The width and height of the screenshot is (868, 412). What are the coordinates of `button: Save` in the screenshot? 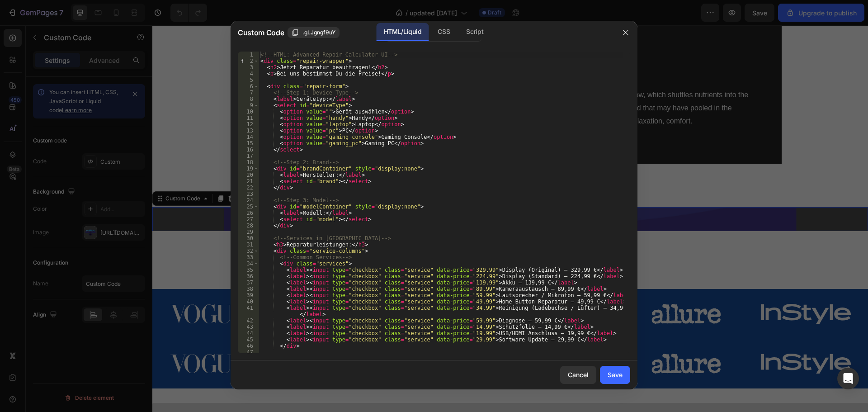 It's located at (615, 375).